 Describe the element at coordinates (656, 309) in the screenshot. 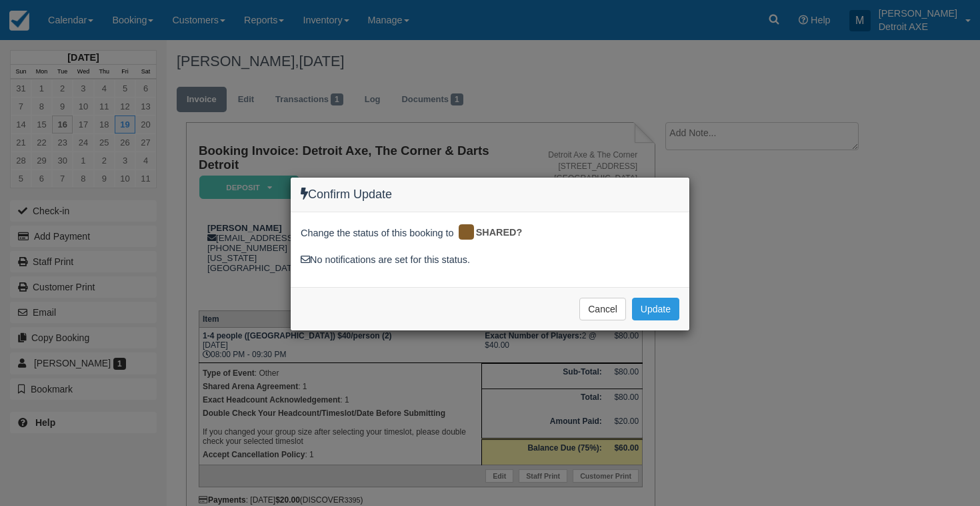

I see `button: Update` at that location.